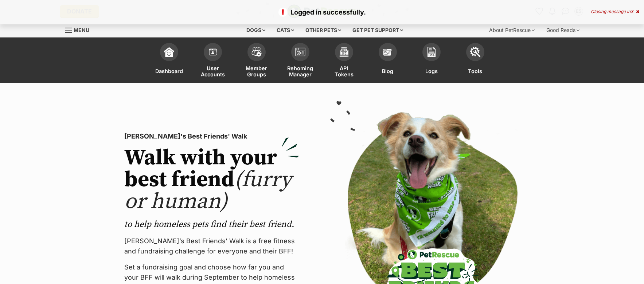 This screenshot has height=284, width=644. I want to click on span: Tools, so click(475, 71).